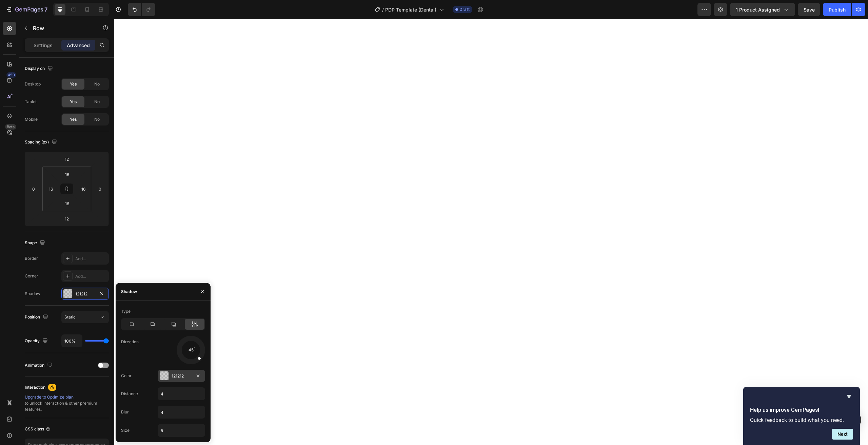 The image size is (868, 445). Describe the element at coordinates (38, 429) in the screenshot. I see `div: CSS class` at that location.